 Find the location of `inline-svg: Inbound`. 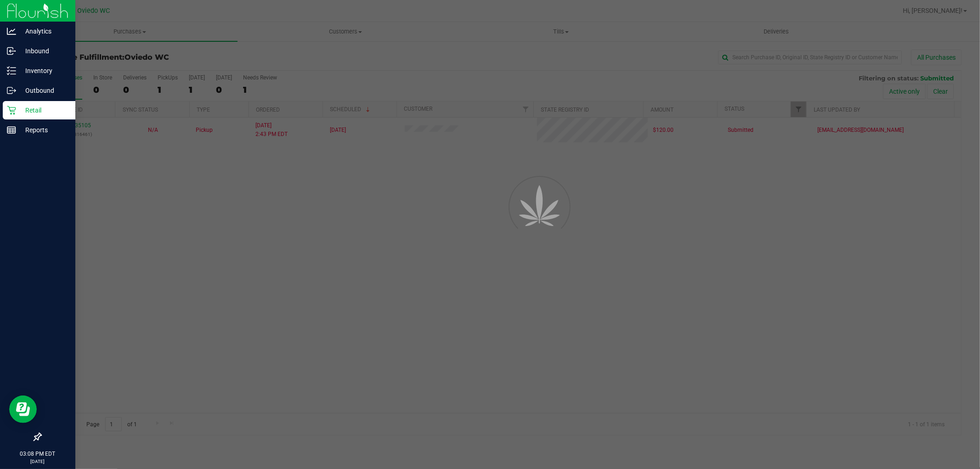

inline-svg: Inbound is located at coordinates (11, 51).